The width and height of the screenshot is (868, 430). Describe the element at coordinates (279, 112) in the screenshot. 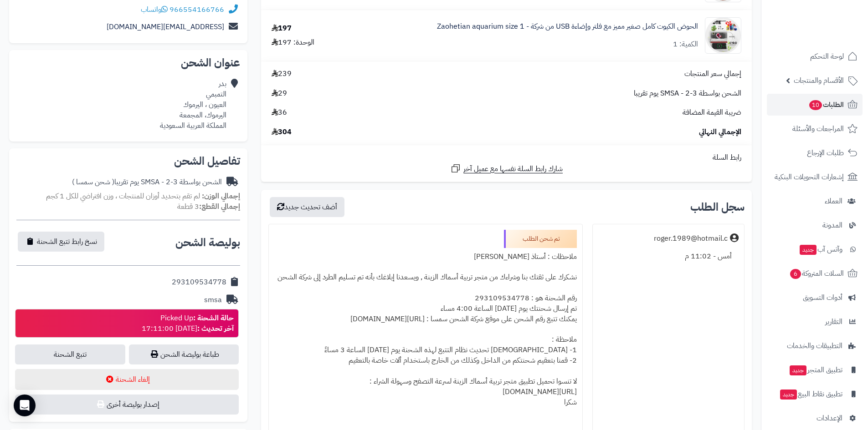

I see `span: 36` at that location.